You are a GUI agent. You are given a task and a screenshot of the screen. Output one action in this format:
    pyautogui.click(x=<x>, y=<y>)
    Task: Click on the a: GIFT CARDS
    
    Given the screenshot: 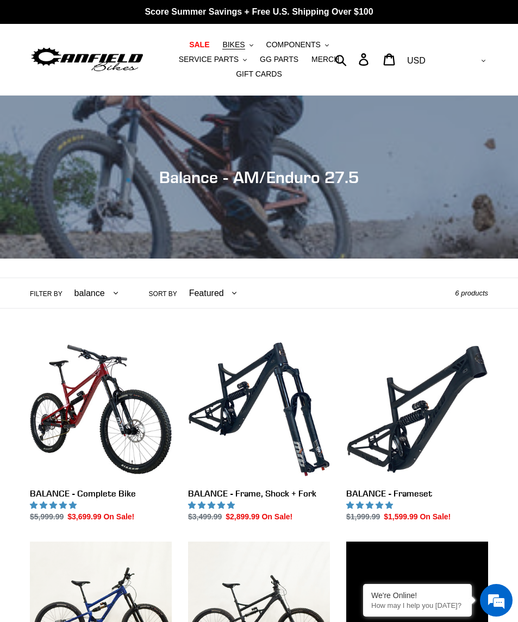 What is the action you would take?
    pyautogui.click(x=259, y=74)
    